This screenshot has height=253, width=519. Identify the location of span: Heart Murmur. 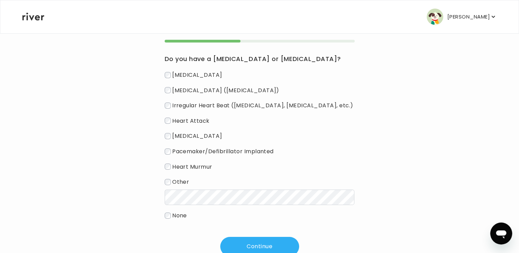
(192, 166).